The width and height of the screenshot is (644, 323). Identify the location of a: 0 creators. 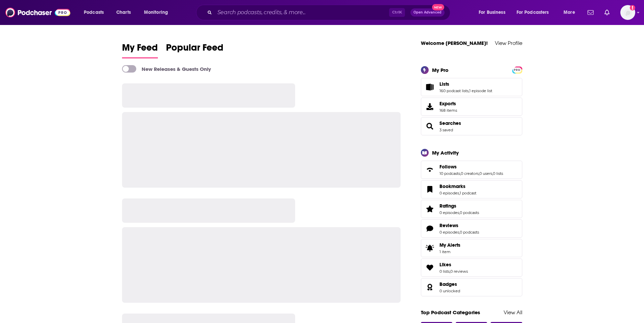
(470, 173).